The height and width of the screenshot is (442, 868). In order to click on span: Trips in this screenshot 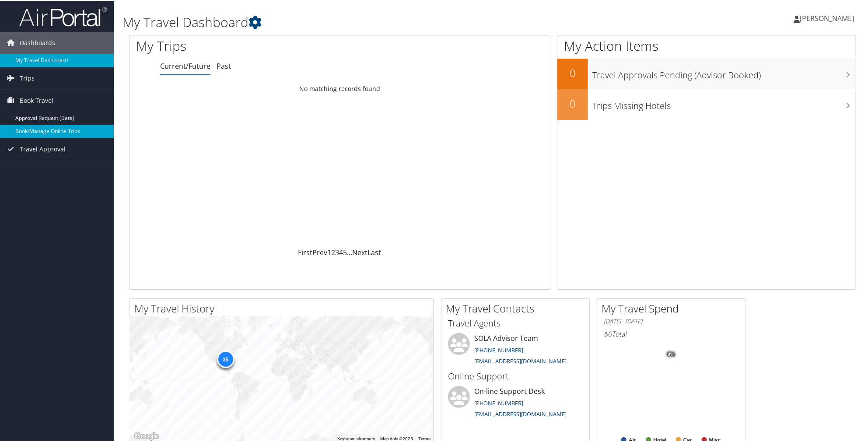, I will do `click(27, 77)`.